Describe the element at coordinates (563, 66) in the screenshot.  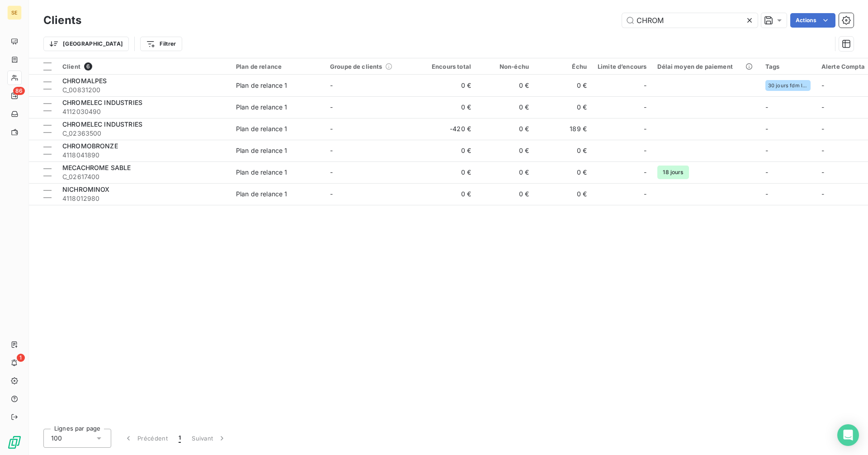
I see `div: Échu` at that location.